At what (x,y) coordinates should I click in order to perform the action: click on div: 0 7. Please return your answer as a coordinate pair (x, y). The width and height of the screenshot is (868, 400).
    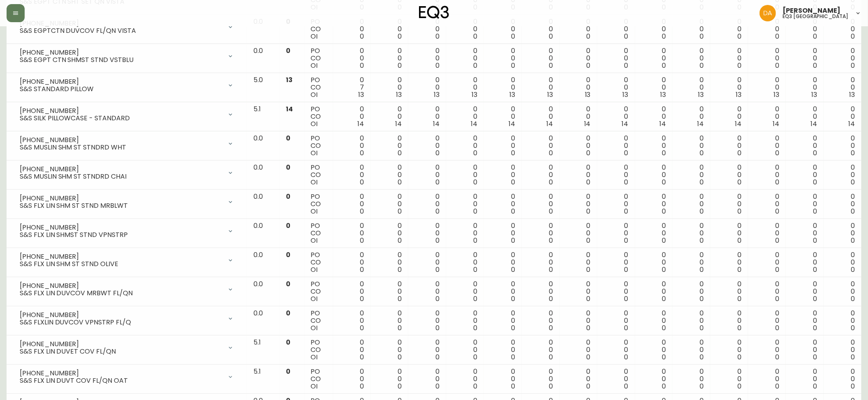
    Looking at the image, I should click on (352, 87).